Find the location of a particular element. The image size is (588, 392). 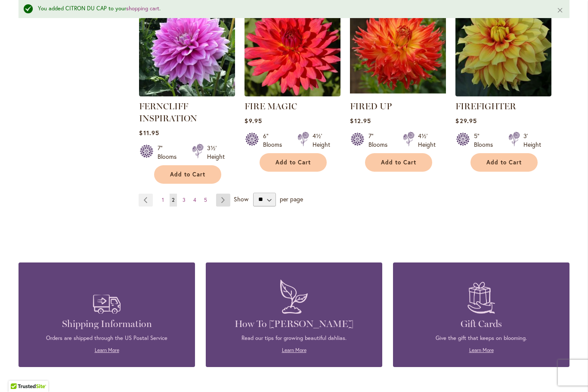

a: FERNCLIFF INSPIRATION is located at coordinates (168, 113).